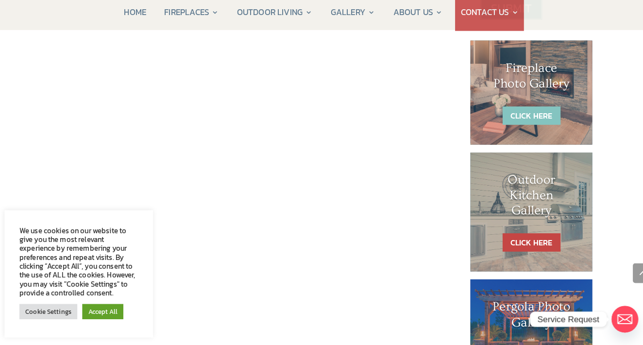 The image size is (643, 345). What do you see at coordinates (80, 263) in the screenshot?
I see `div: We use cookies on our website to give you the most relevant experience by remembering your prefer...` at bounding box center [80, 263].